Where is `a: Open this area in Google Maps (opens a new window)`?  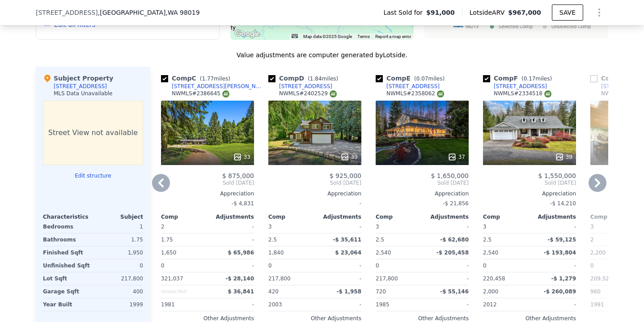
a: Open this area in Google Maps (opens a new window) is located at coordinates (248, 34).